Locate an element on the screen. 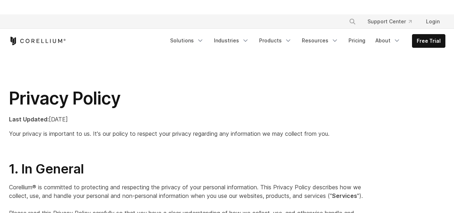  a: About is located at coordinates (388, 41).